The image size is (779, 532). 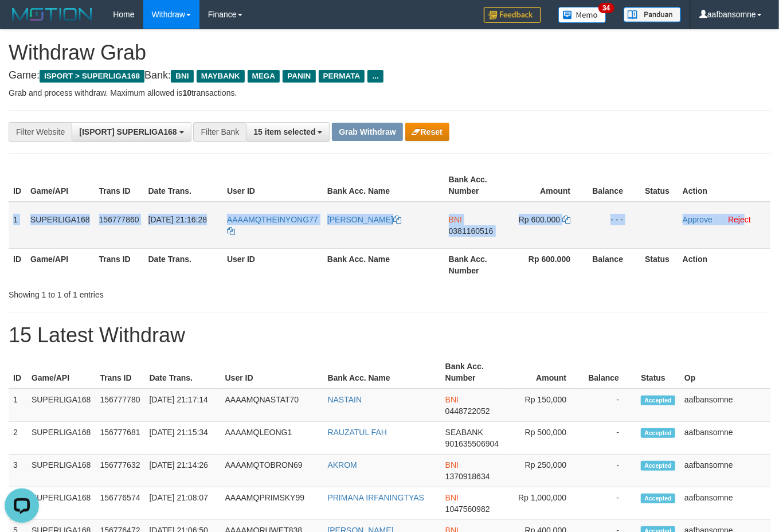 I want to click on h4: Game: Bank:, so click(x=389, y=76).